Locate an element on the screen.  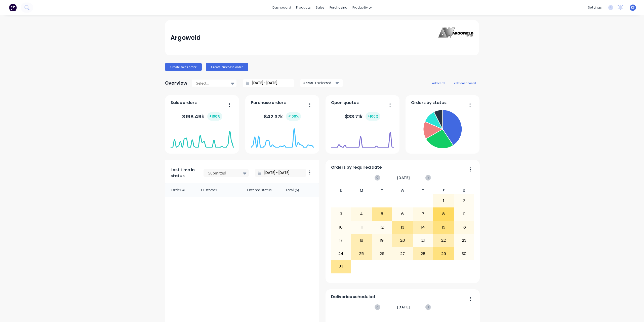
div: 3 is located at coordinates (341, 214).